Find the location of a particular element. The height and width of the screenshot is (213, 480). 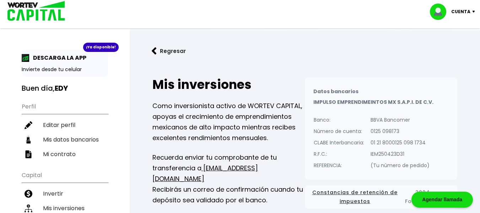

span: Constancias de retención de impuestos is located at coordinates (355, 197).